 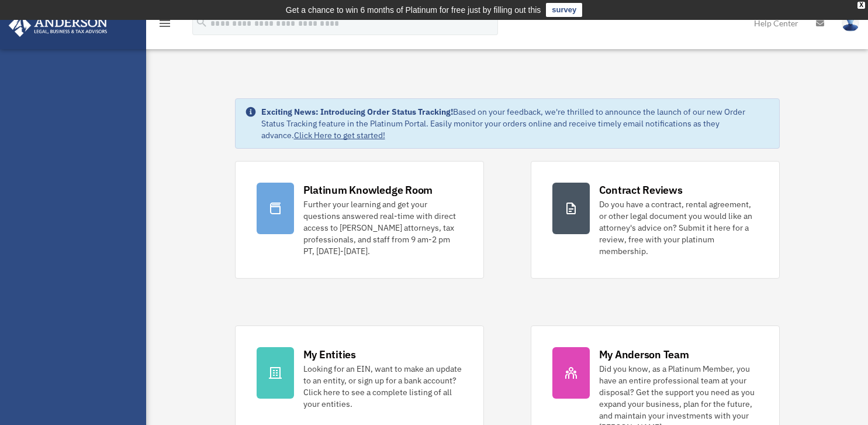 What do you see at coordinates (383, 228) in the screenshot?
I see `div: Further your learning and get your questions answered real-time with direct access to [PERSON_NAM...` at bounding box center [383, 228].